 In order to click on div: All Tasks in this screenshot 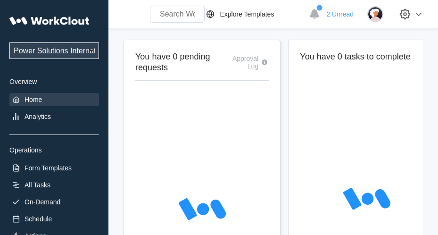, I will do `click(37, 185)`.